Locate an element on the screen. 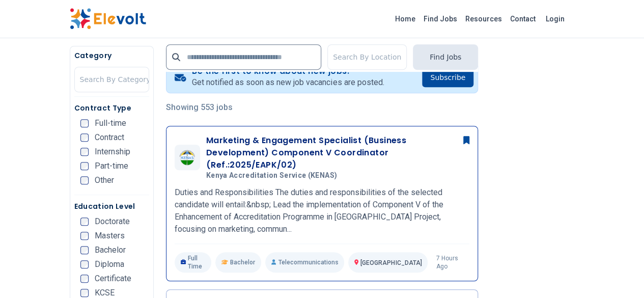 The height and width of the screenshot is (298, 644). p: 7 hours ago is located at coordinates (452, 262).